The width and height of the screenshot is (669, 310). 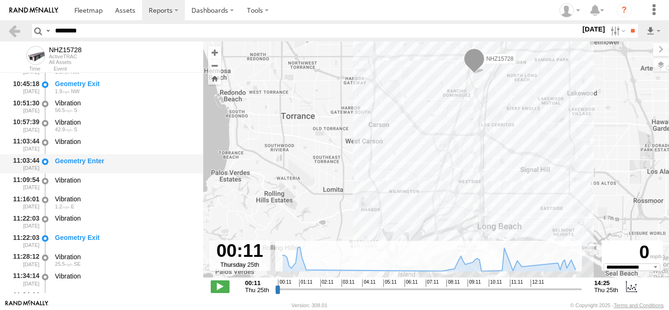 I want to click on div: All Assets, so click(x=65, y=62).